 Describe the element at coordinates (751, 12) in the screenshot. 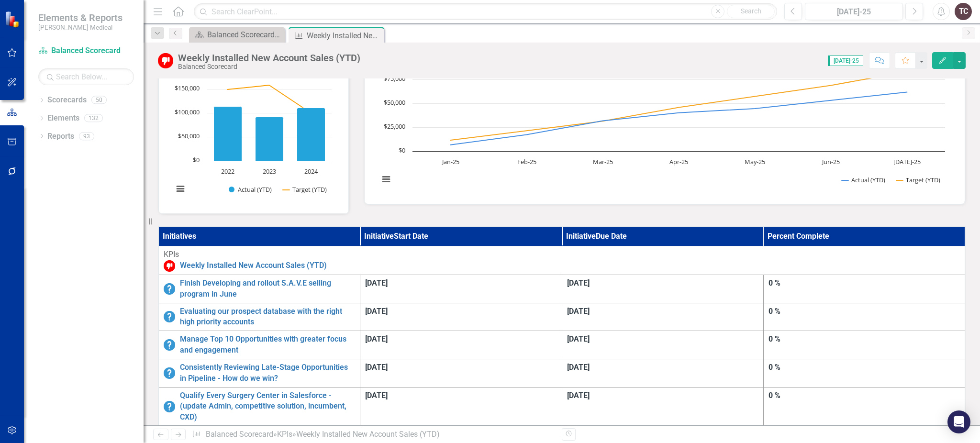

I see `button: Search` at that location.